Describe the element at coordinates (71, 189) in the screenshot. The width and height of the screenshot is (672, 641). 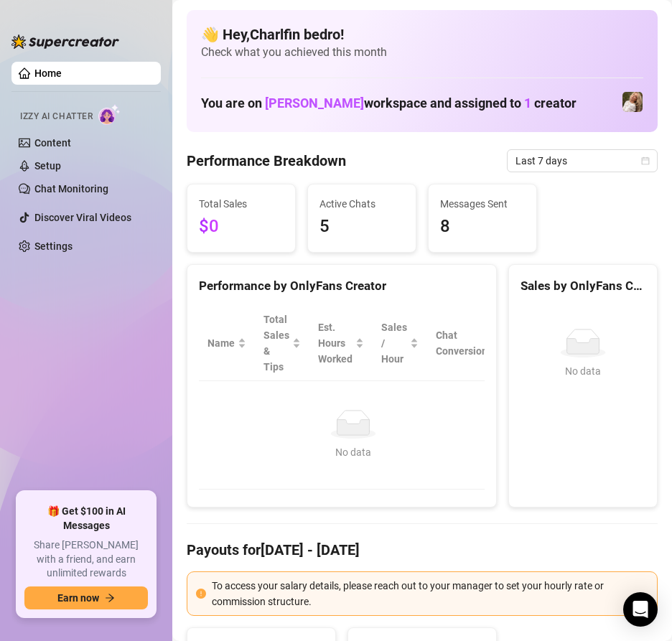
I see `a: Chat Monitoring` at that location.